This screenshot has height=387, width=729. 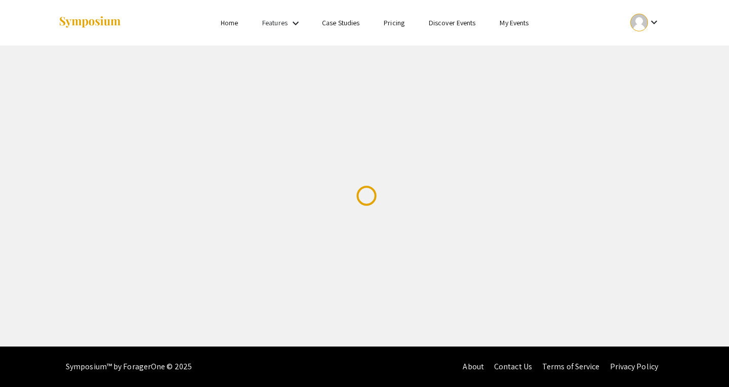 I want to click on a: Discover Events, so click(x=452, y=23).